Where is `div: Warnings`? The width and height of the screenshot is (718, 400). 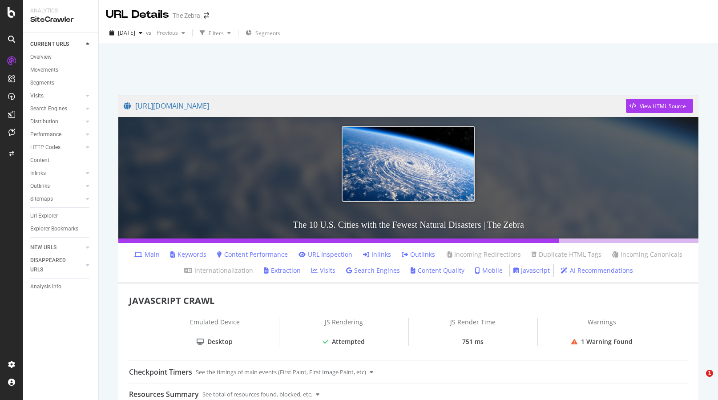 div: Warnings is located at coordinates (602, 328).